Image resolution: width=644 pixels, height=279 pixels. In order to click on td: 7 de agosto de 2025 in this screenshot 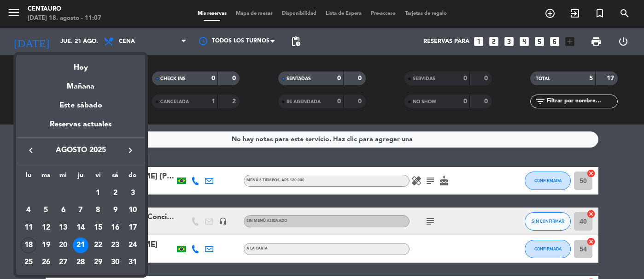, I will do `click(80, 211)`.